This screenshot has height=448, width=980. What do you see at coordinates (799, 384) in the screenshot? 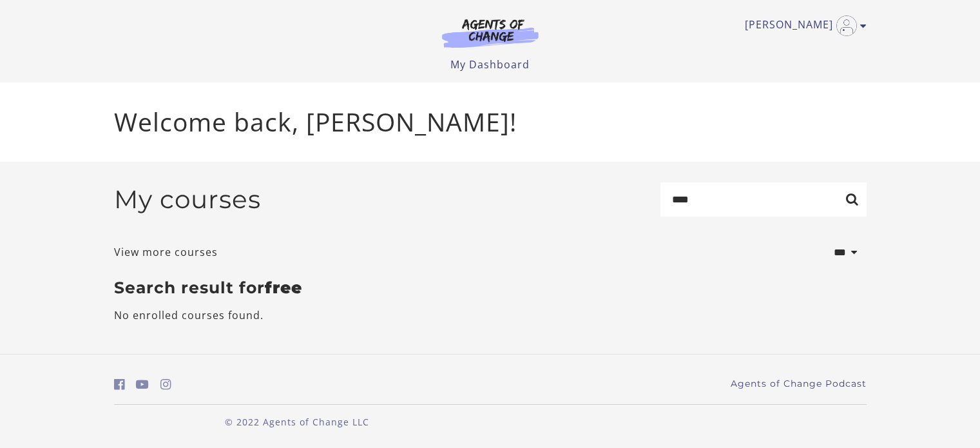
I see `a: Agents of Change Podcast` at bounding box center [799, 384].